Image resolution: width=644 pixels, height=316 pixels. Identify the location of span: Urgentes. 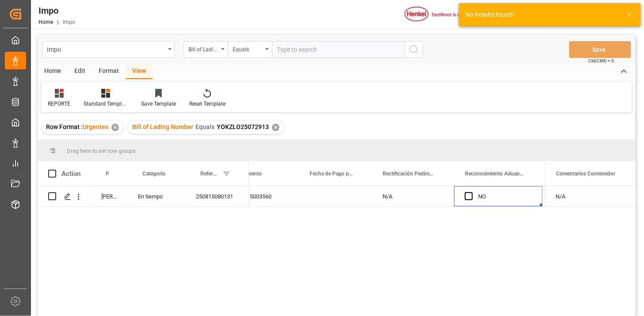
(96, 127).